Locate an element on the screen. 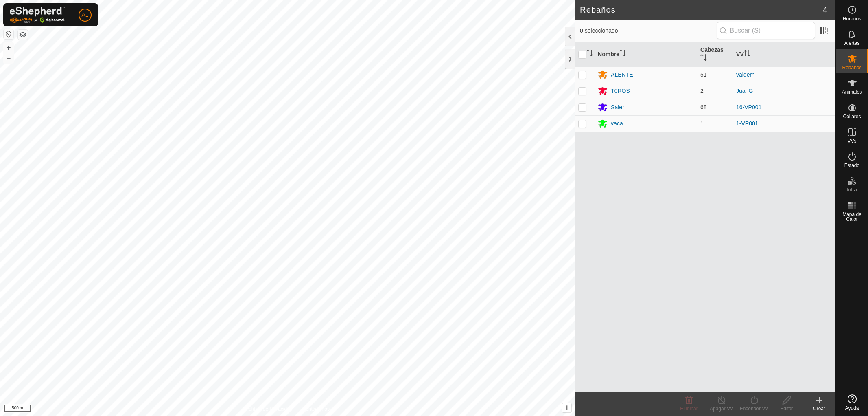 The width and height of the screenshot is (868, 416). span: Eliminar is located at coordinates (688, 409).